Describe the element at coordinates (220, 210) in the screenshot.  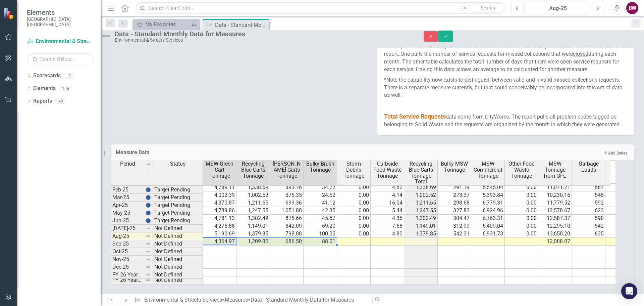
I see `td: 4,789.86` at that location.